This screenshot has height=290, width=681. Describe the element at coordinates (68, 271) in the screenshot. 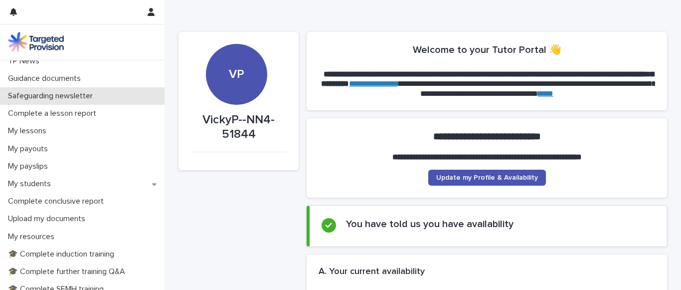

I see `p: 🎓 Complete further training Q&A` at that location.